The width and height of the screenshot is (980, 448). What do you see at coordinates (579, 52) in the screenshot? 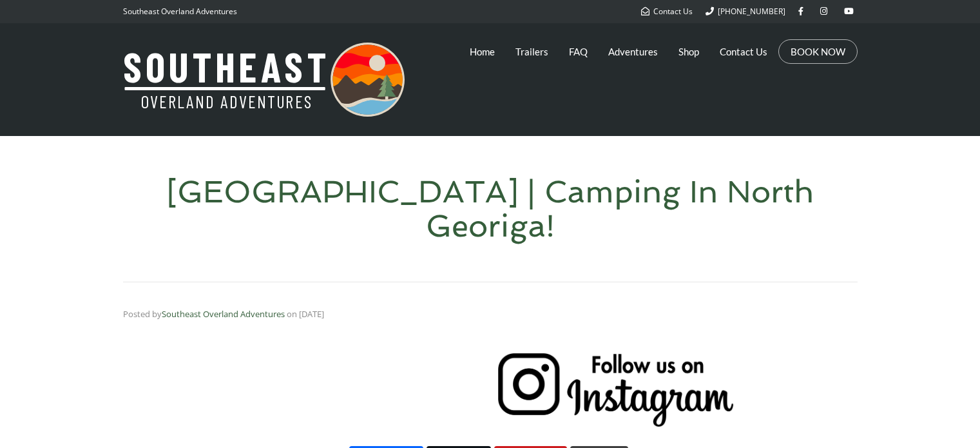
I see `a: FAQ` at bounding box center [579, 52].